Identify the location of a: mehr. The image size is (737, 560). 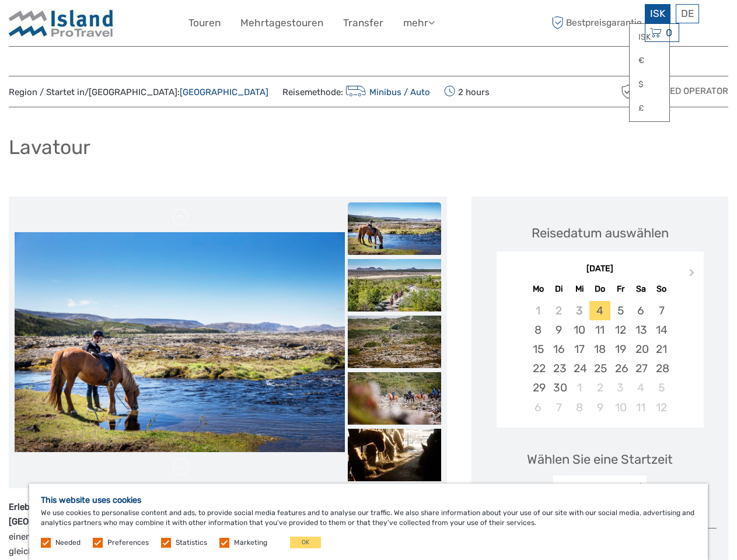
(419, 23).